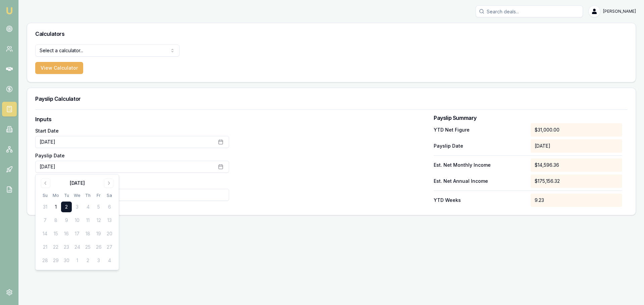  What do you see at coordinates (88, 195) in the screenshot?
I see `th: Thursday` at bounding box center [88, 195].